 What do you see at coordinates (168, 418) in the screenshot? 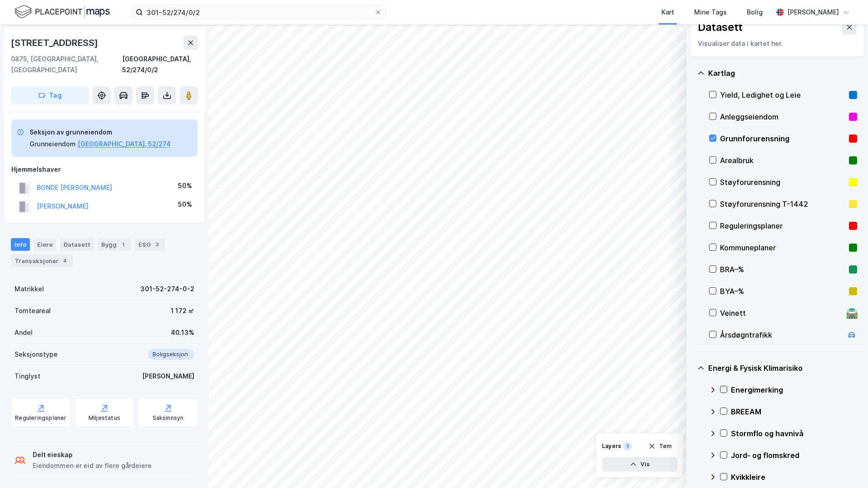
I see `div: Saksinnsyn` at bounding box center [168, 418].